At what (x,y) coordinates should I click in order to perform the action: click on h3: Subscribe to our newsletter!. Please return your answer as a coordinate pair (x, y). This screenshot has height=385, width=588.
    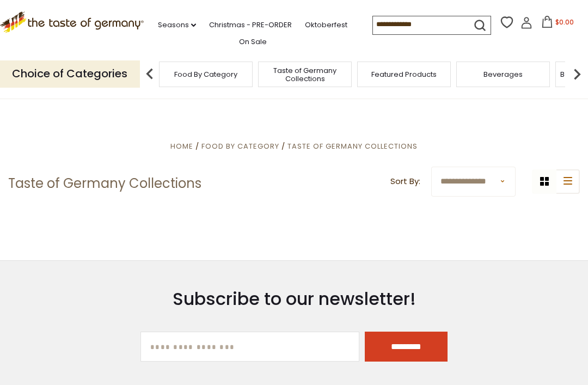
    Looking at the image, I should click on (294, 299).